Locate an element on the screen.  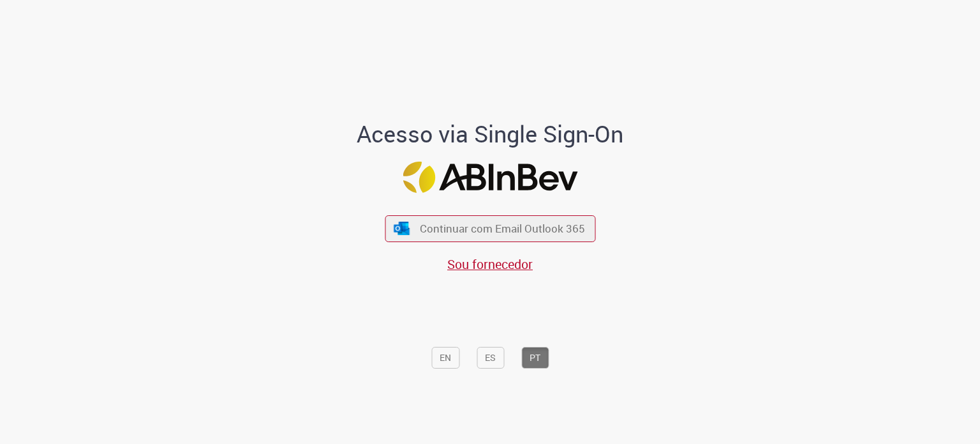
button: ES is located at coordinates (490, 357).